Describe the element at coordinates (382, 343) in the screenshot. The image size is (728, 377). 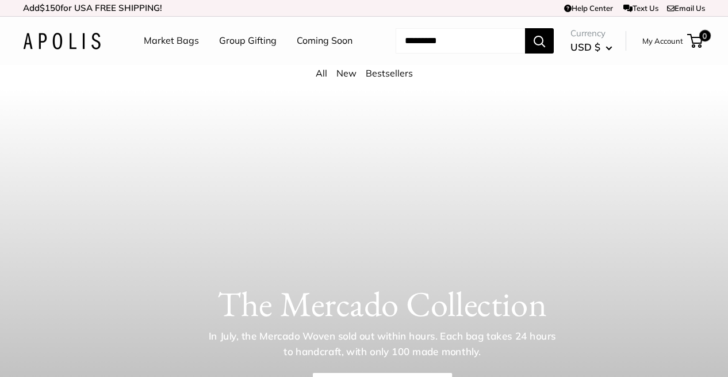
I see `p: In July, the Mercado Woven sold out within hours. Each bag takes 24 hours to handcraft, with only...` at that location.